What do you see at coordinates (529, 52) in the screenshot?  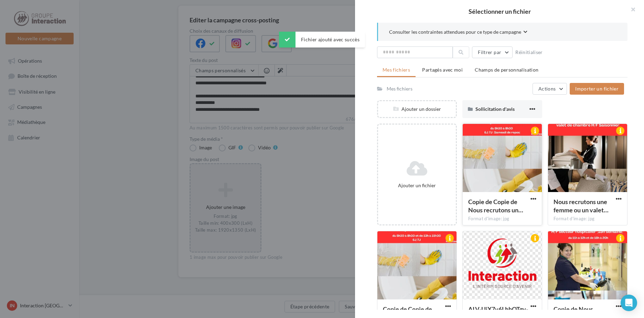 I see `button: Réinitialiser` at bounding box center [529, 52].